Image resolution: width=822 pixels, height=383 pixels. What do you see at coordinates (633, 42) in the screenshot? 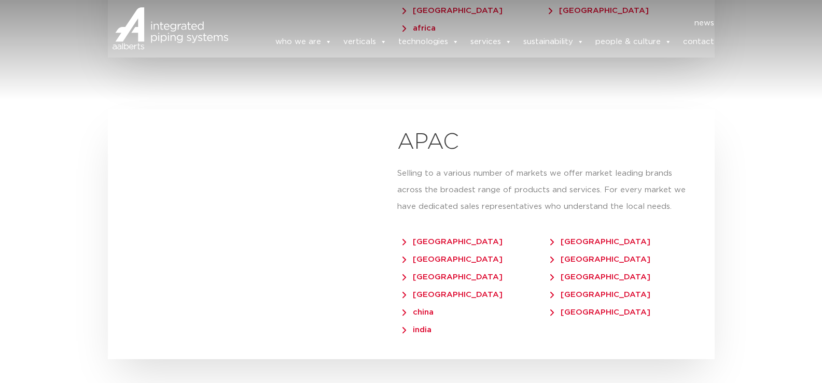
I see `a: people & culture` at bounding box center [633, 42].